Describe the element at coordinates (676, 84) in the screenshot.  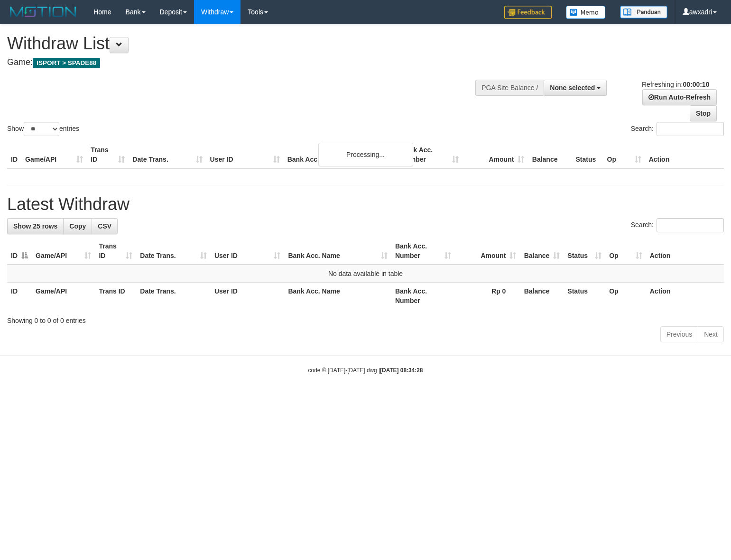
I see `span: Refreshing in:` at that location.